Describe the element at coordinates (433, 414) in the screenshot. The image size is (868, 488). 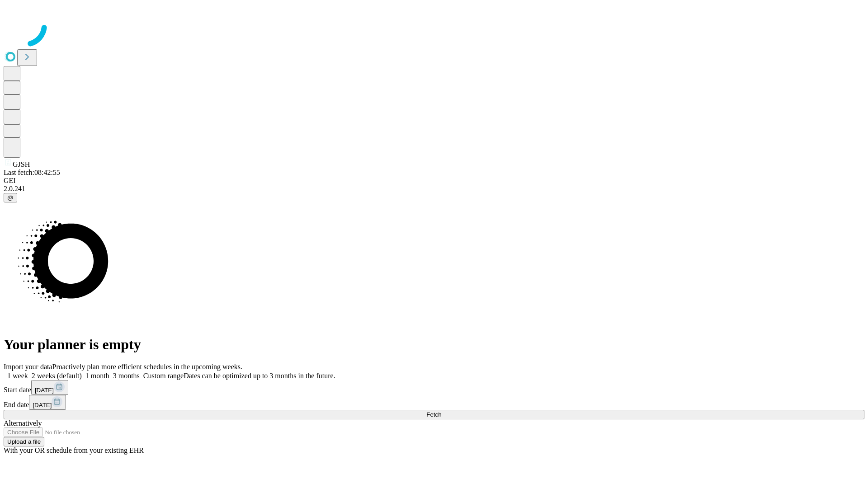
I see `span: Fetch` at that location.